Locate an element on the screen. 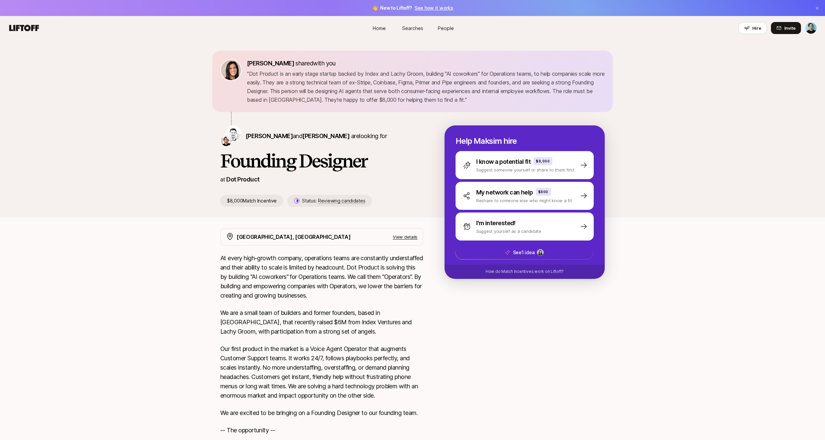 This screenshot has height=440, width=825. p: At every high-growth company, operations teams are constantly understaffed and their ability to s... is located at coordinates (322, 277).